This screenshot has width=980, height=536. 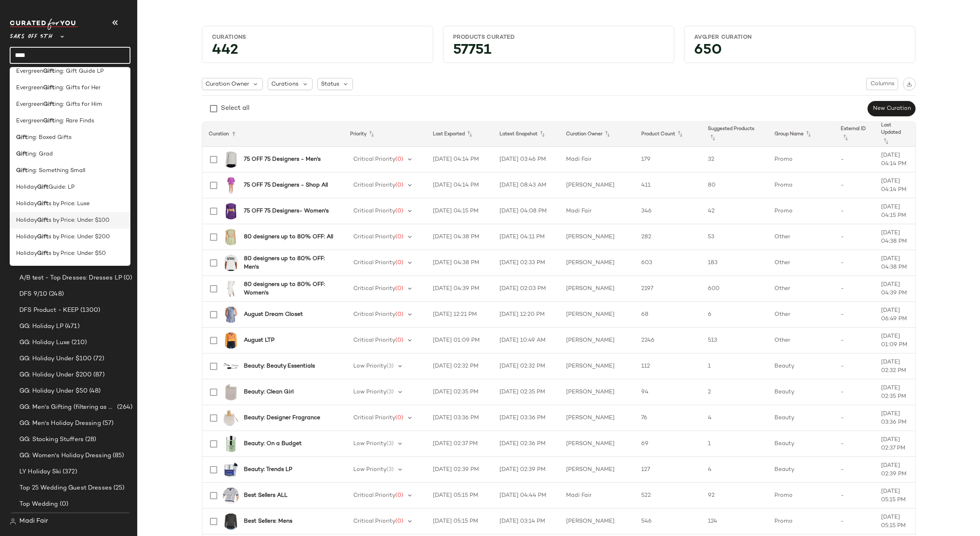 What do you see at coordinates (231, 366) in the screenshot?
I see `img: 0400019469336` at bounding box center [231, 366].